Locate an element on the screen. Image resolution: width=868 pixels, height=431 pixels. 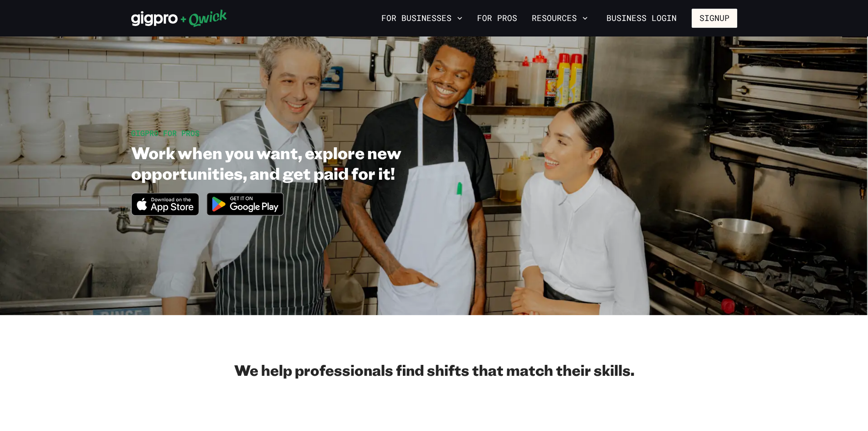
a: Download on the App Store is located at coordinates (165, 213).